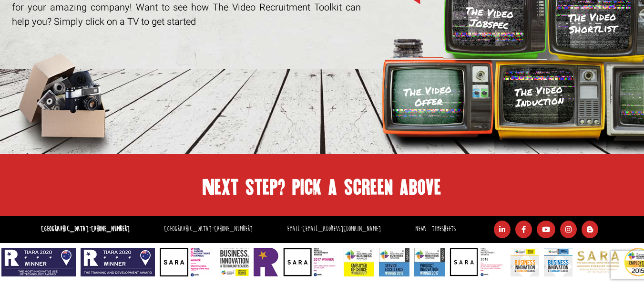 The image size is (644, 286). What do you see at coordinates (323, 187) in the screenshot?
I see `h2: Next step? pick a screen above` at bounding box center [323, 187].